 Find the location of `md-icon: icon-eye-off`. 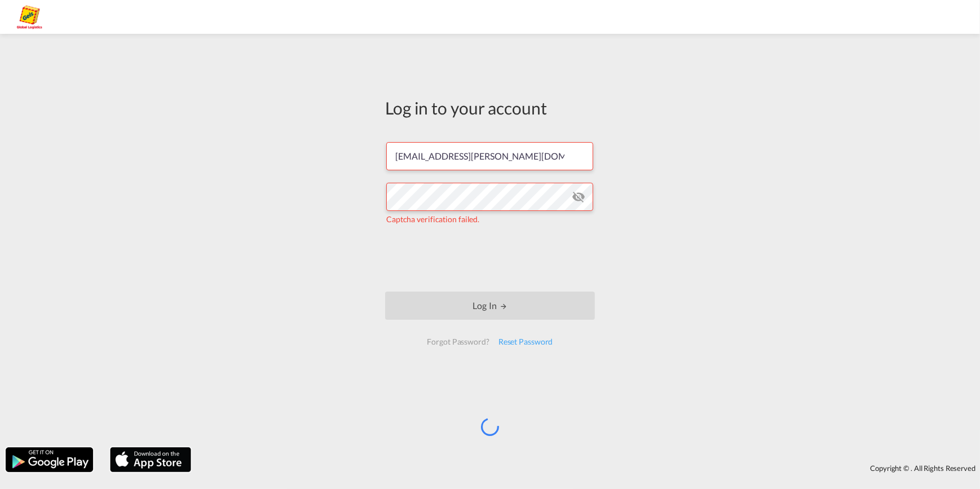

md-icon: icon-eye-off is located at coordinates (579, 197).